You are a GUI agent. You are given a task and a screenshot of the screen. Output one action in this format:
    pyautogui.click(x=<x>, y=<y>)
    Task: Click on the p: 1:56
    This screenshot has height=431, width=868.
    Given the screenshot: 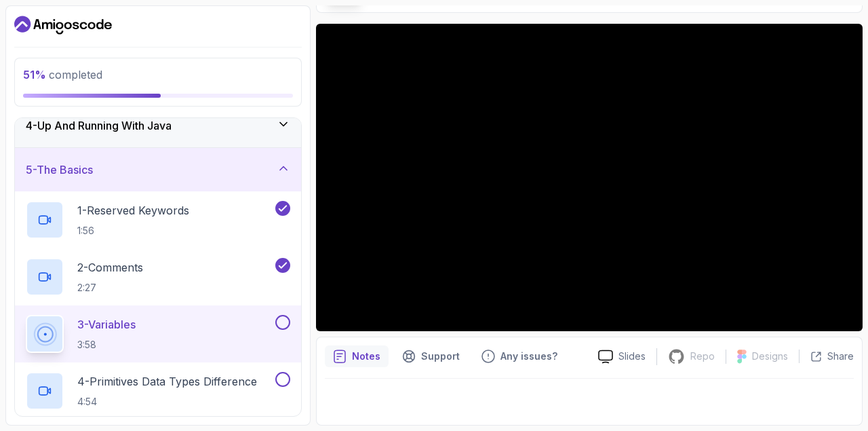 What is the action you would take?
    pyautogui.click(x=133, y=230)
    